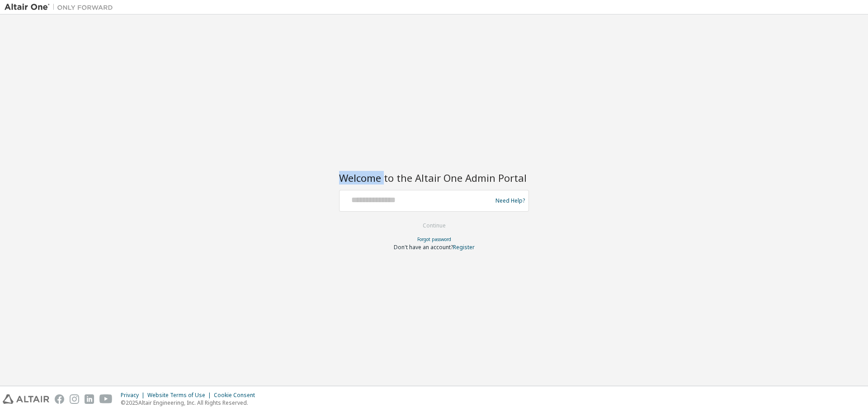  What do you see at coordinates (134, 395) in the screenshot?
I see `div: Privacy` at bounding box center [134, 395].